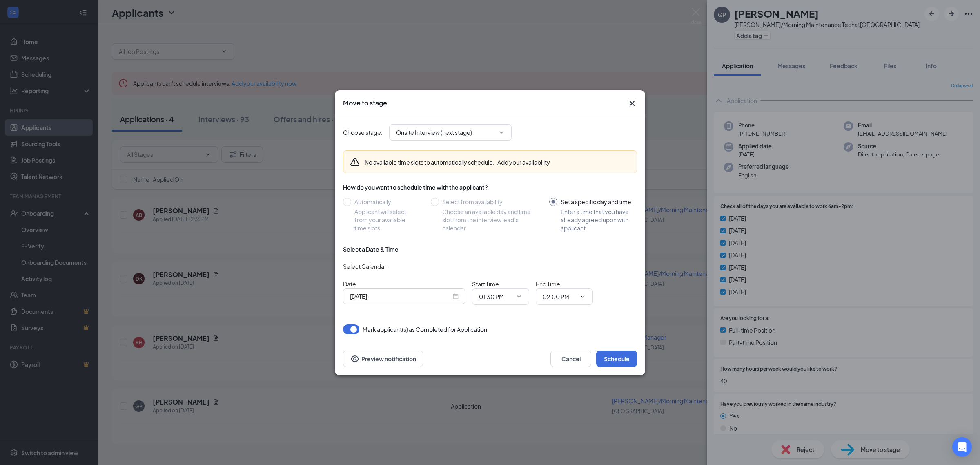 The image size is (980, 465). Describe the element at coordinates (371, 249) in the screenshot. I see `div: Select a Date & Time` at that location.